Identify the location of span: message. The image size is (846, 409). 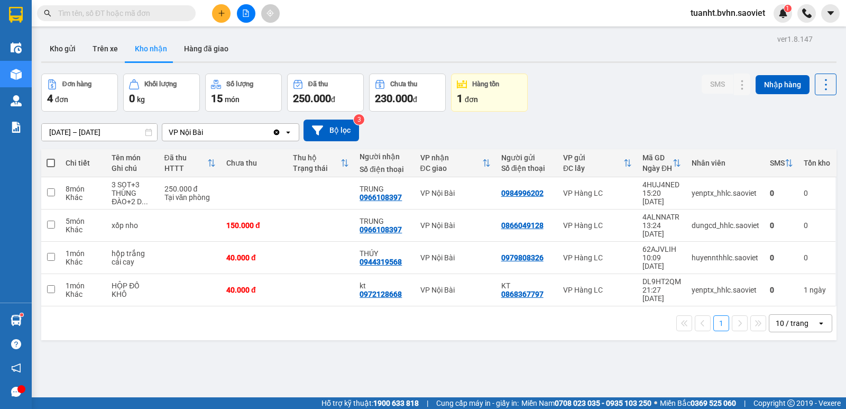
(16, 391).